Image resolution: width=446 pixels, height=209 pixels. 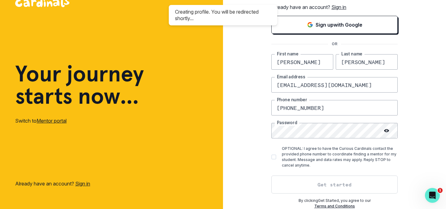 I want to click on p: Sign up with Google, so click(x=339, y=25).